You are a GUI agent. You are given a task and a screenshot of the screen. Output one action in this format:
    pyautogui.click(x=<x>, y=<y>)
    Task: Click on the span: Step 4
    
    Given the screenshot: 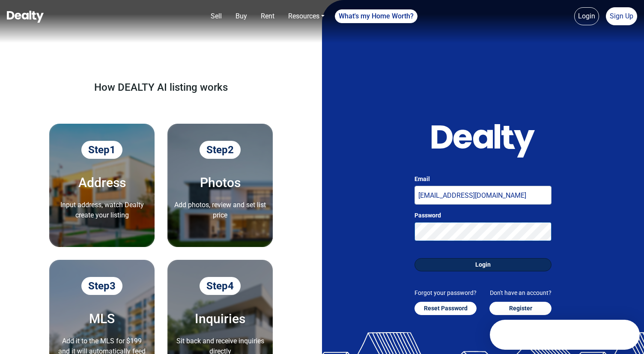 What is the action you would take?
    pyautogui.click(x=220, y=286)
    